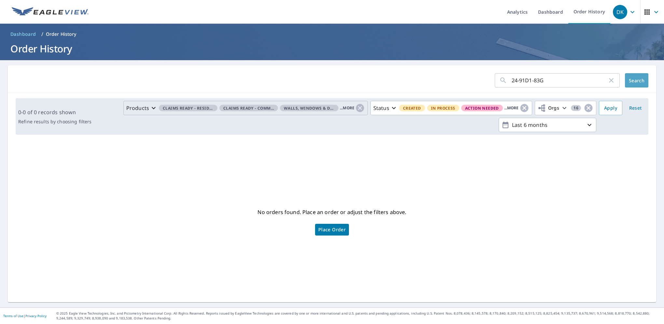 The width and height of the screenshot is (664, 324). I want to click on span: Search, so click(636, 80).